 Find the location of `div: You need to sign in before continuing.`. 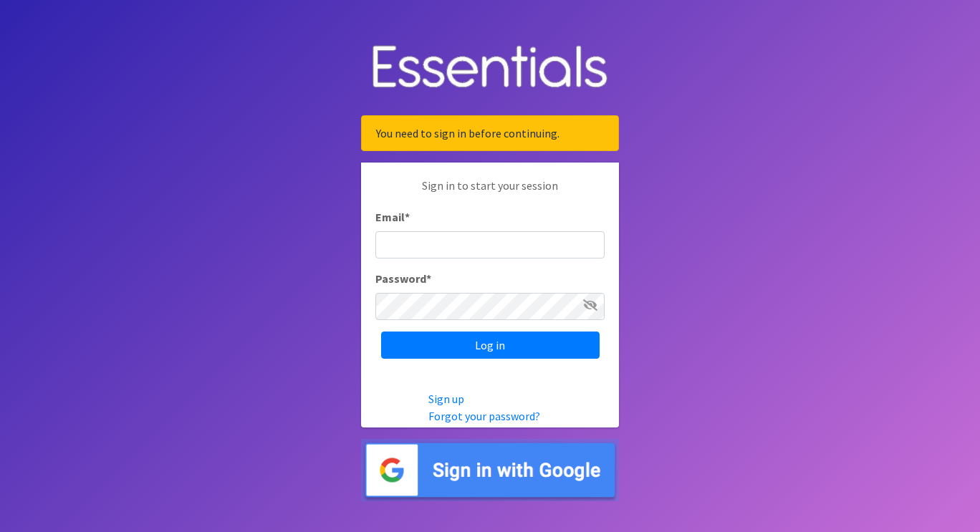

div: You need to sign in before continuing. is located at coordinates (490, 133).